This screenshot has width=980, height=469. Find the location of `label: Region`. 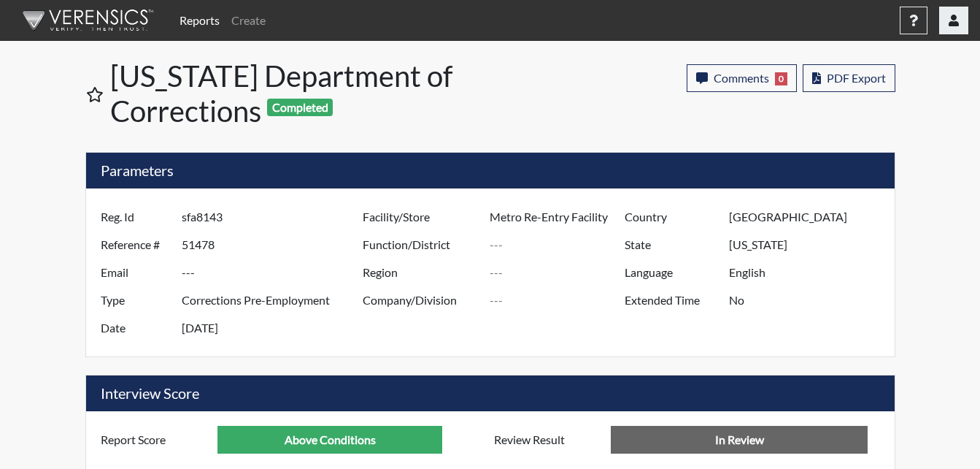

label: Region is located at coordinates (421, 272).